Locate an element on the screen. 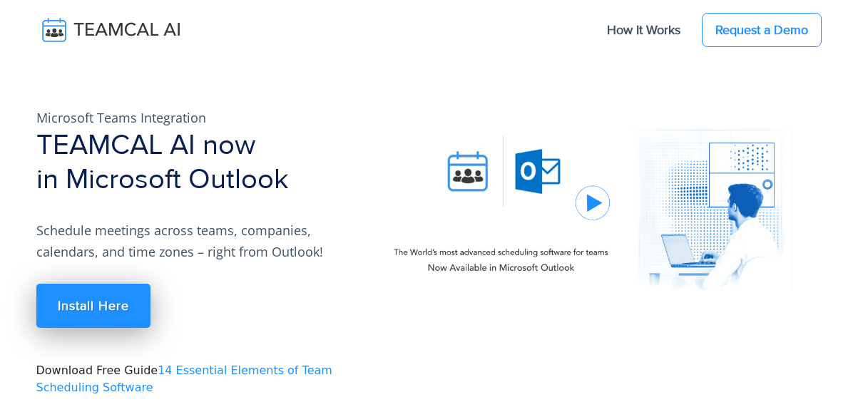  h1: TEAMCAL AI now in Microsoft Outlook is located at coordinates (196, 163).